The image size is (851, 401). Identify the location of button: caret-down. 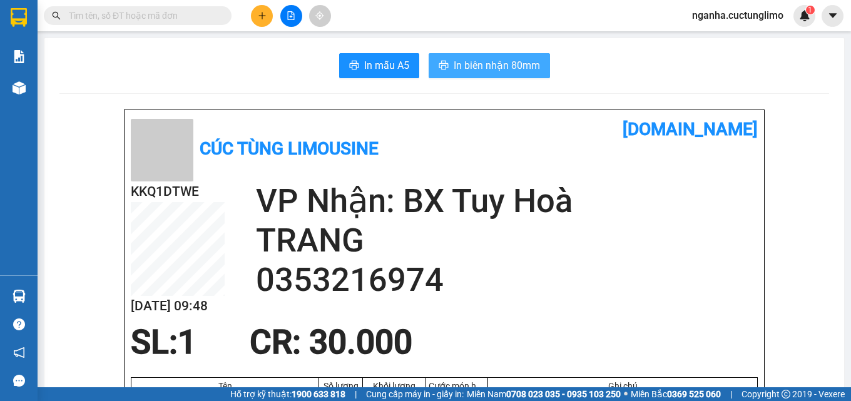
(833, 16).